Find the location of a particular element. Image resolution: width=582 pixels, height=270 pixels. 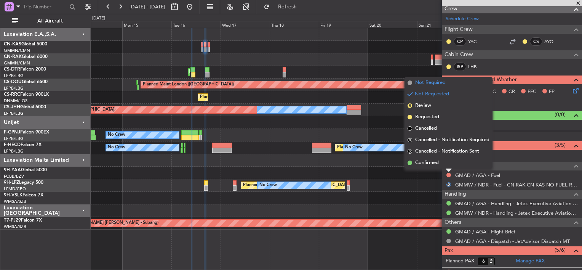

a: T7-PJ29Falcon 7X is located at coordinates (23, 220).